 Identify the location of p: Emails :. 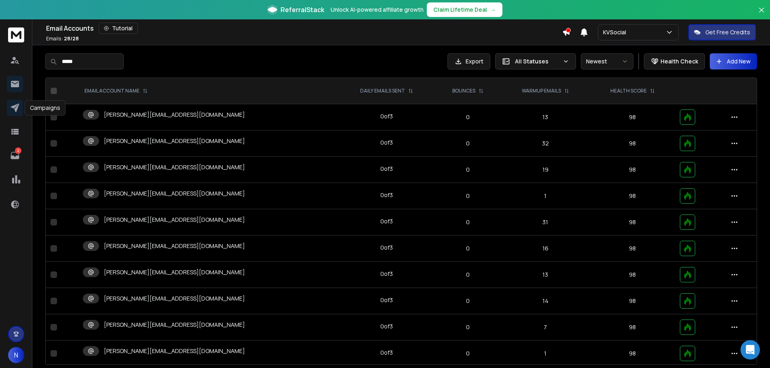
(62, 39).